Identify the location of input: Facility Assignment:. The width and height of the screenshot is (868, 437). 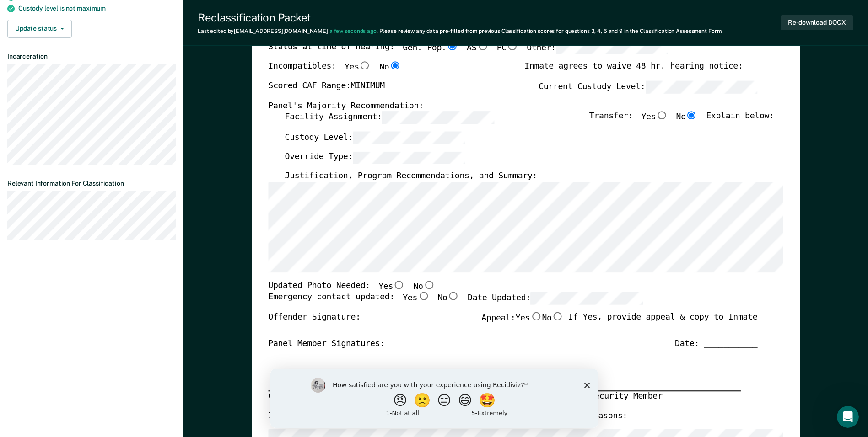
(437, 117).